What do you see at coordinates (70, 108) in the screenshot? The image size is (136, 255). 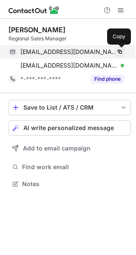 I see `button: save-profile-one-click` at bounding box center [70, 108].